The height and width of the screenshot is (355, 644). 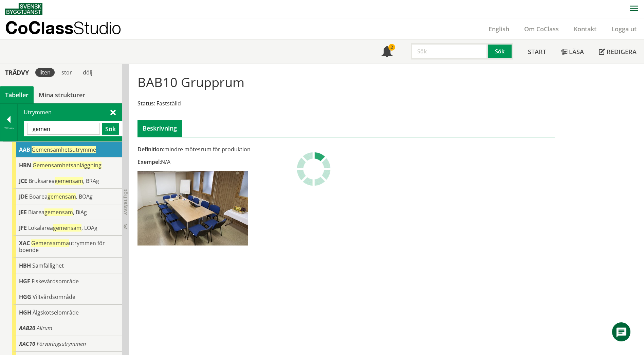 What do you see at coordinates (66, 73) in the screenshot?
I see `div: stor` at bounding box center [66, 73].